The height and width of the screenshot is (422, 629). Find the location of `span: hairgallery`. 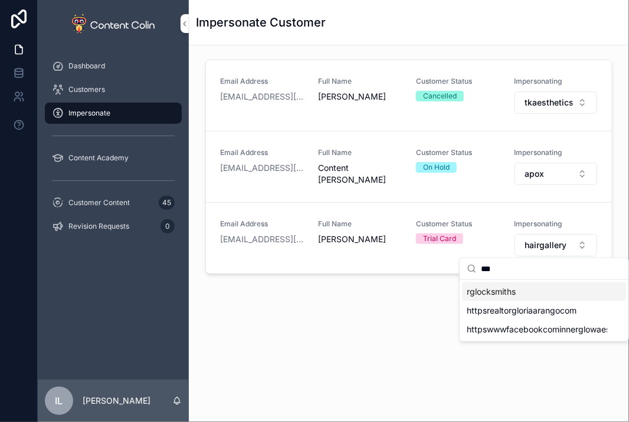

span: hairgallery is located at coordinates (545, 245).